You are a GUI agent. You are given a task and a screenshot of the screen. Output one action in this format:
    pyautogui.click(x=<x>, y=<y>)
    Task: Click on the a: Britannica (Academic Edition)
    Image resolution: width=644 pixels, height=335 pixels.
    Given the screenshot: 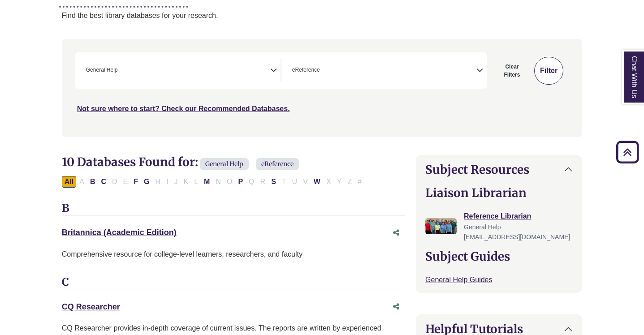 What is the action you would take?
    pyautogui.click(x=119, y=232)
    